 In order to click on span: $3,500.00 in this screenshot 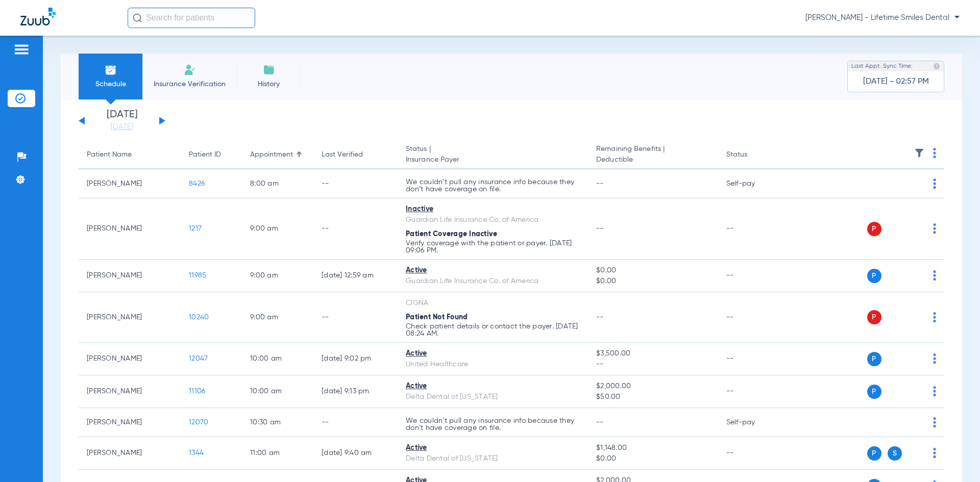, I will do `click(652, 354)`.